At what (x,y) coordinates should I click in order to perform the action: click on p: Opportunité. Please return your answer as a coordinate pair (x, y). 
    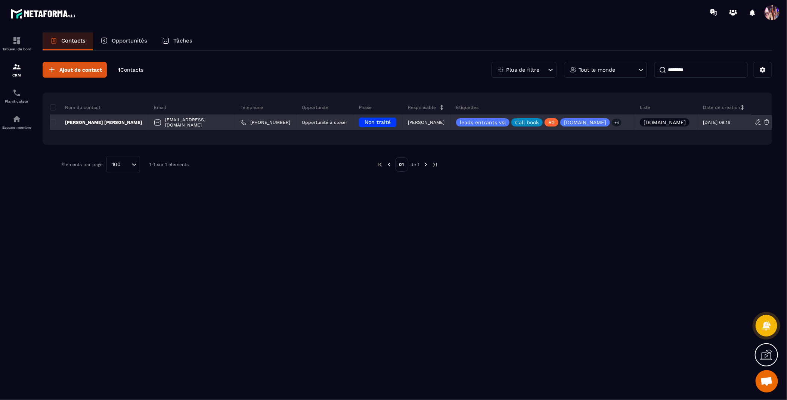
    Looking at the image, I should click on (315, 108).